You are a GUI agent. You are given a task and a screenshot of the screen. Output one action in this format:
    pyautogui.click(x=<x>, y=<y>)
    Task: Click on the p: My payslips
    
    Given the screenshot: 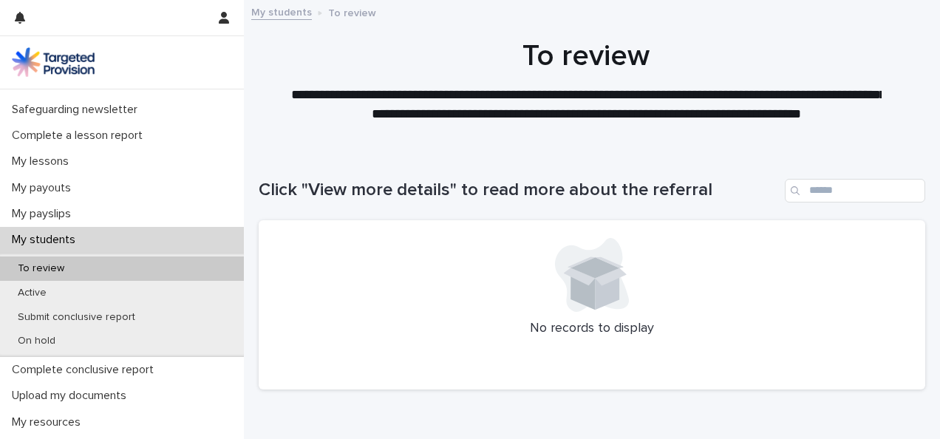 What is the action you would take?
    pyautogui.click(x=44, y=214)
    